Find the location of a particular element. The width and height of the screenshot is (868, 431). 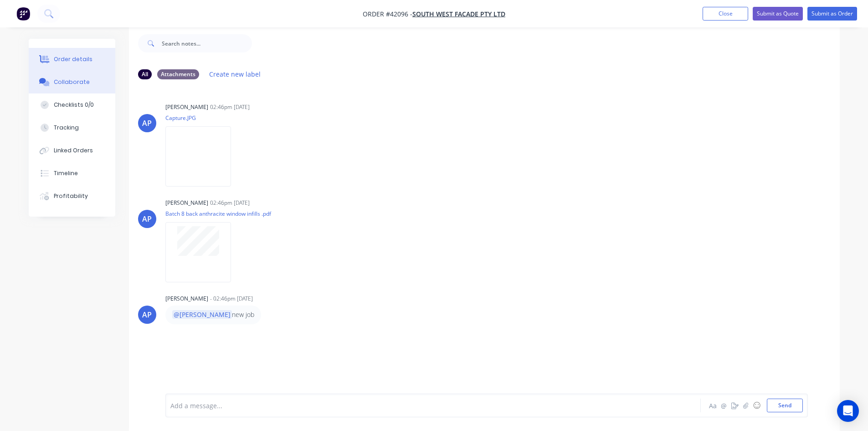

button: Submit as Order is located at coordinates (832, 13).